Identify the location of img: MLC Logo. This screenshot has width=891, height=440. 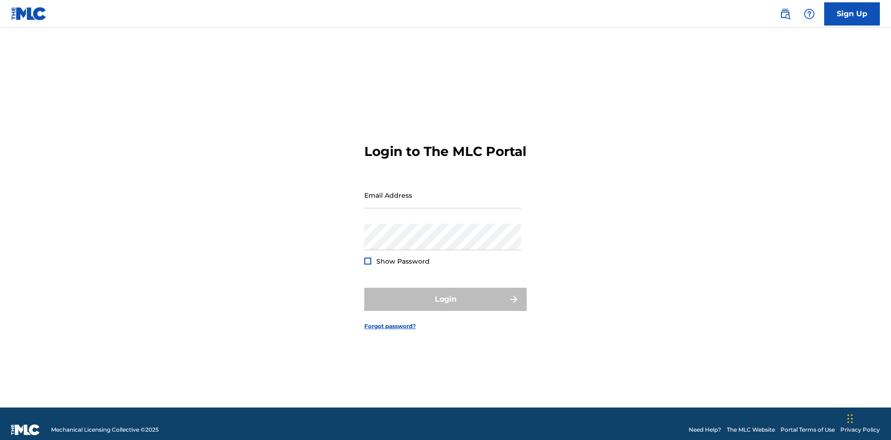
(29, 13).